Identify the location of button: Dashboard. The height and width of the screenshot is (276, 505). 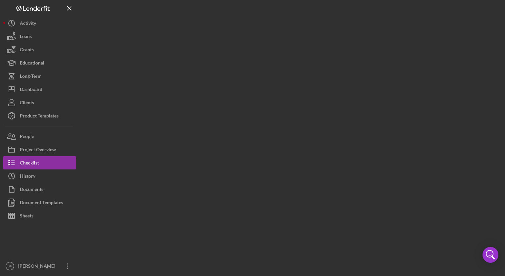
(40, 89).